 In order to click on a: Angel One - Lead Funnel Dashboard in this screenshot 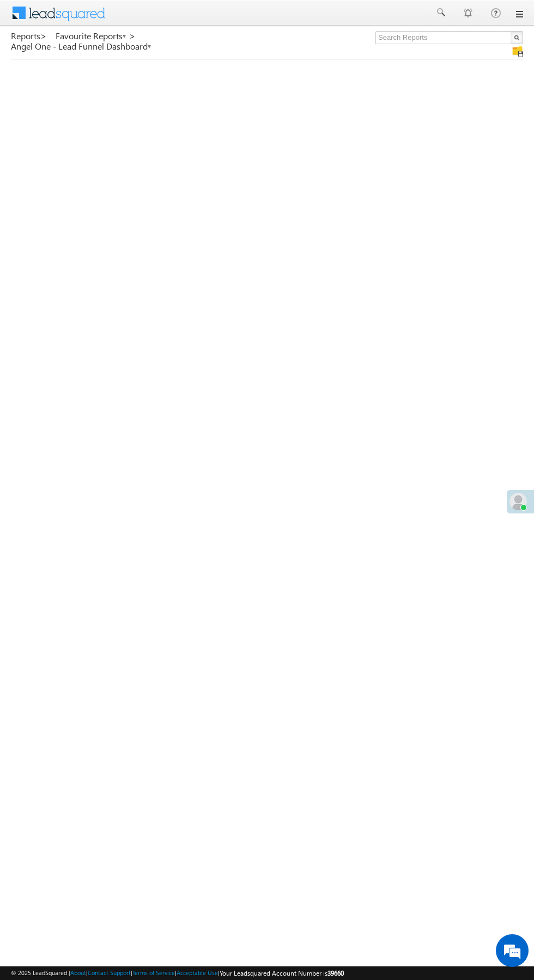, I will do `click(81, 47)`.